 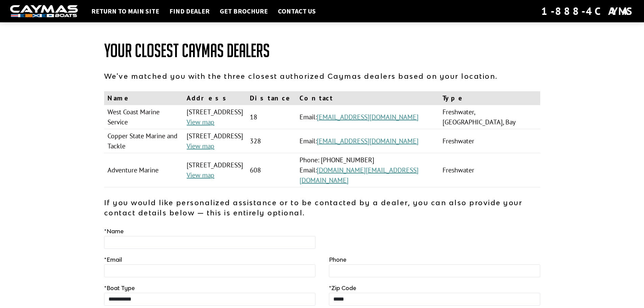 What do you see at coordinates (44, 11) in the screenshot?
I see `img: white-logo-c9c8dbefe5ff5ceceb0f0178aa75bf4bb51f6bca0971e226c86eb53dfe498488.png` at bounding box center [44, 11].